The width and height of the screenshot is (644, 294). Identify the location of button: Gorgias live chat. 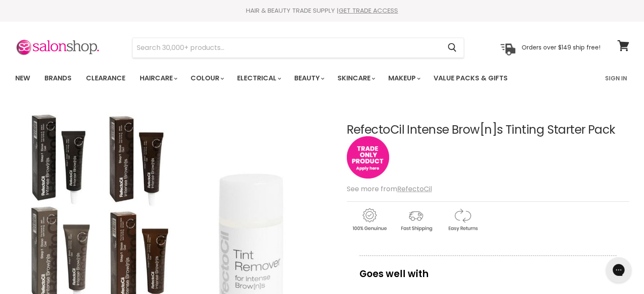
(17, 16).